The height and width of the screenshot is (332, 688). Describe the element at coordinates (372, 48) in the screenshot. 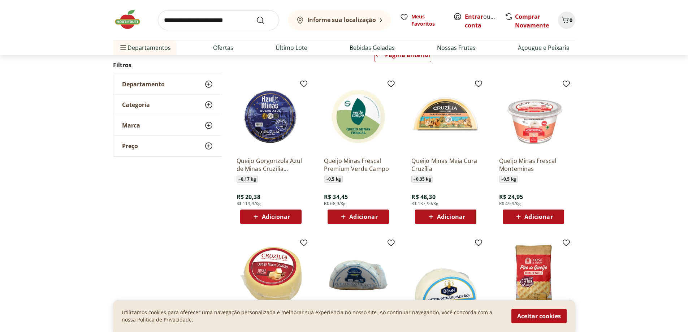

I see `a: Bebidas Geladas` at that location.